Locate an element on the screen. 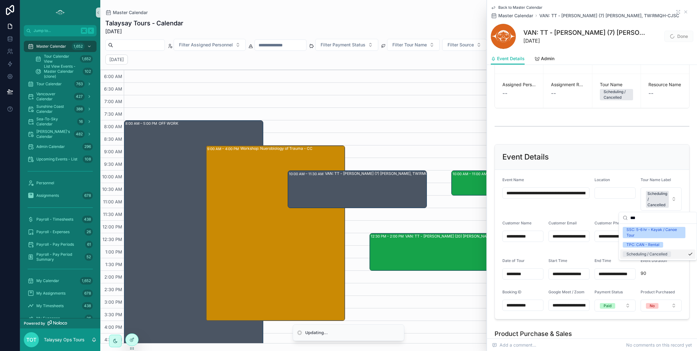  a: Master Calendar is located at coordinates (512, 16).